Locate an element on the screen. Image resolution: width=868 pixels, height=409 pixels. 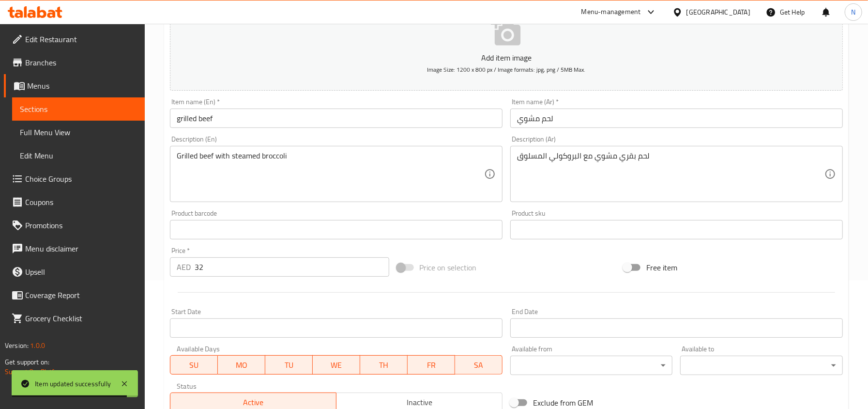
input: Please enter product sku is located at coordinates (677, 230).